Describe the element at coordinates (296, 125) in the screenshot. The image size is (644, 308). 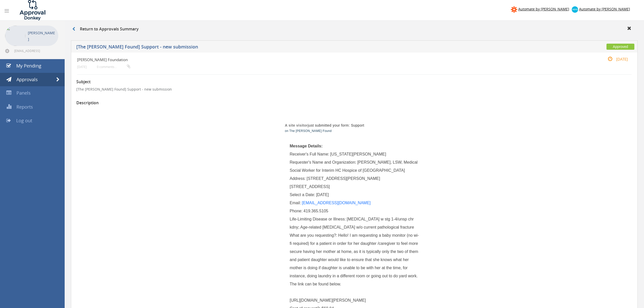
I see `strong: A site visitor` at that location.